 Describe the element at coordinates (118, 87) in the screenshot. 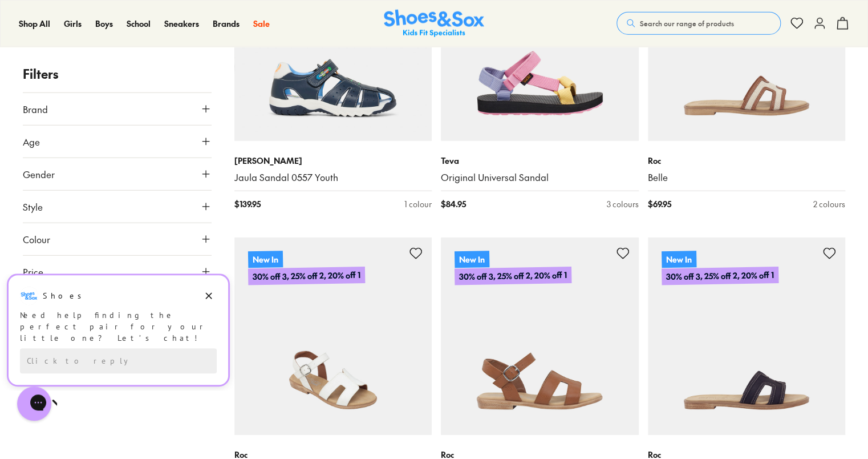

I see `div: Reply to the campaigns` at that location.